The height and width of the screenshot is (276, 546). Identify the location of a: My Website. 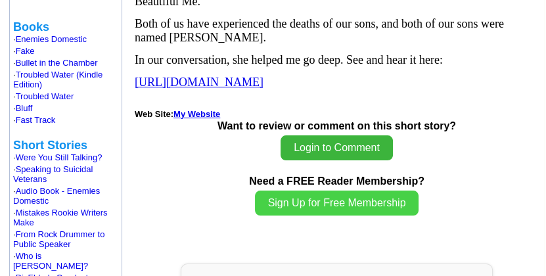
(197, 114).